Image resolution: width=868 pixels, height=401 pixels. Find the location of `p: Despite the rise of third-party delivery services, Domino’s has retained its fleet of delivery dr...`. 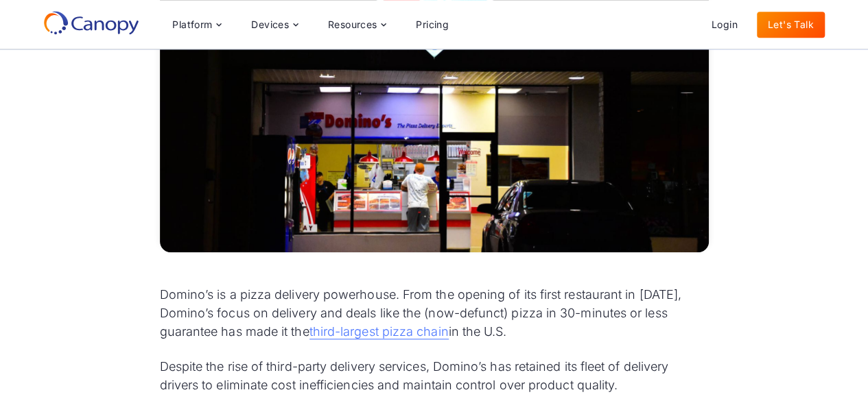

p: Despite the rise of third-party delivery services, Domino’s has retained its fleet of delivery dr... is located at coordinates (434, 375).